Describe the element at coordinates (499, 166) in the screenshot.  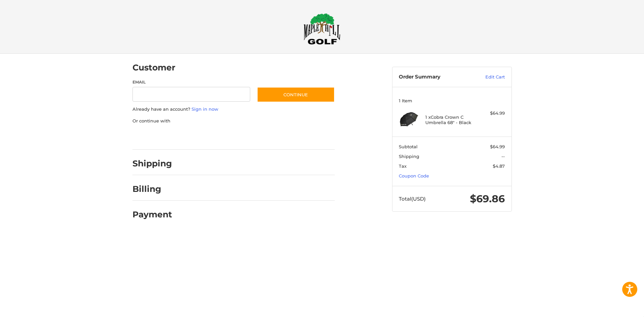
I see `span: $4.87` at that location.